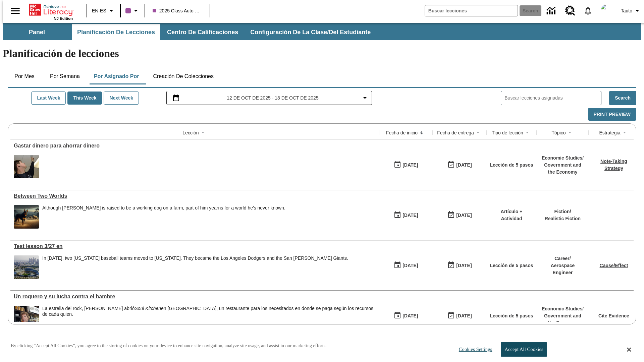 Image resolution: width=644 pixels, height=362 pixels. Describe the element at coordinates (563, 218) in the screenshot. I see `p: Realistic Fiction` at that location.